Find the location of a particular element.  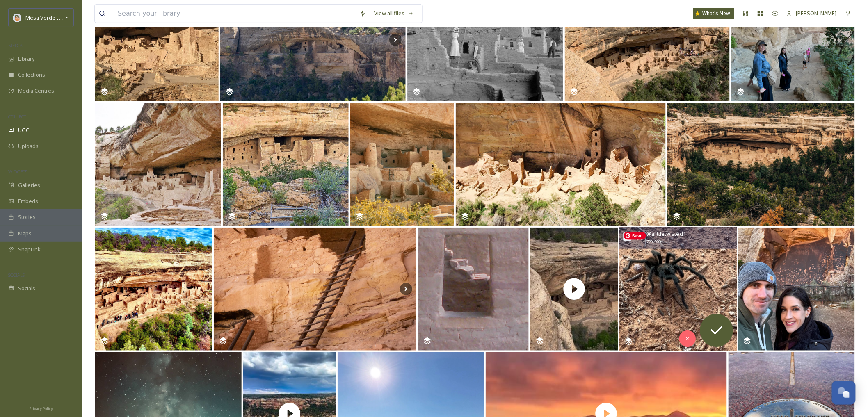

span: WIDGETS is located at coordinates (17, 172).